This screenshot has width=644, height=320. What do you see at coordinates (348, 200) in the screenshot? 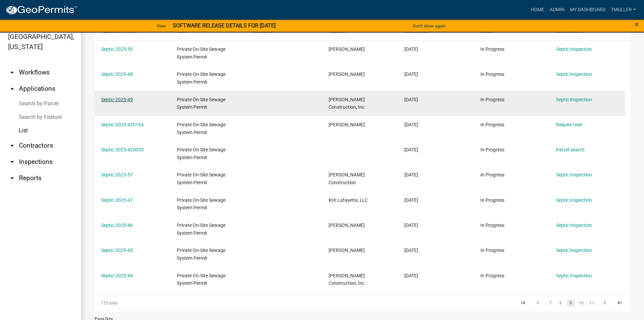
I see `span: KHI Lafayette, LLC` at bounding box center [348, 200].